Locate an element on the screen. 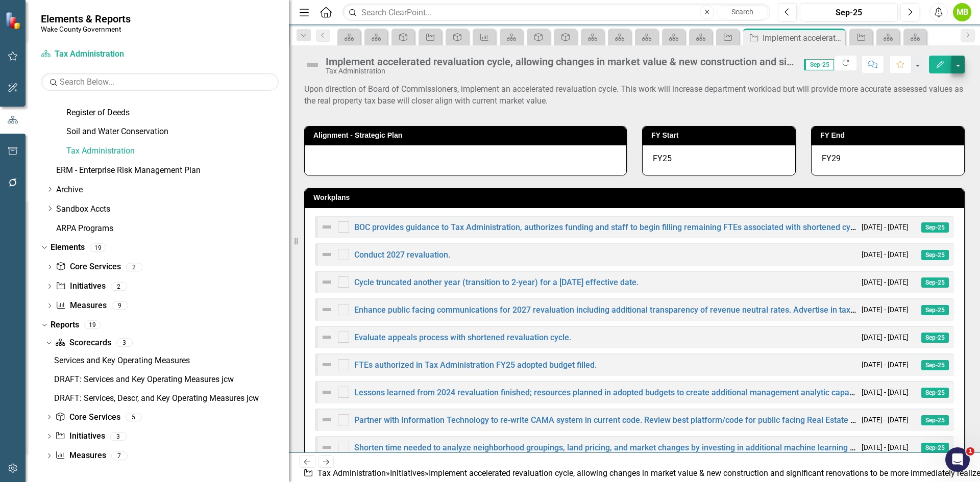 The width and height of the screenshot is (980, 482). a: ERM - Enterprise Risk Management Plan is located at coordinates (173, 170).